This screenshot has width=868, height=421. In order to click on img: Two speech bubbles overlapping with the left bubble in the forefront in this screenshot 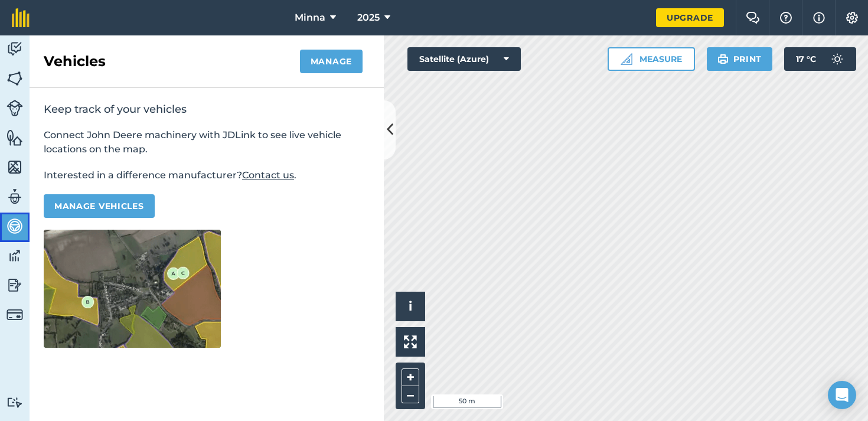, I will do `click(753, 18)`.